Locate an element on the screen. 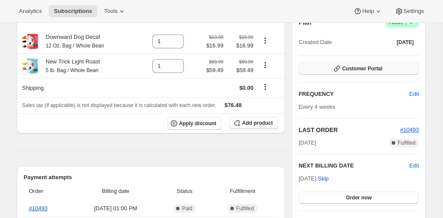 The width and height of the screenshot is (443, 218). button: Apply discount is located at coordinates (194, 123).